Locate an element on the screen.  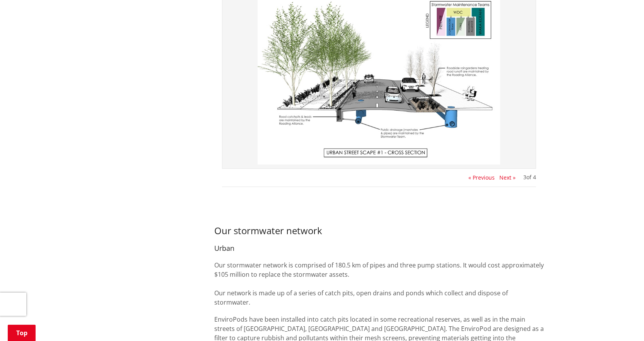
span: 3 is located at coordinates (525, 177).